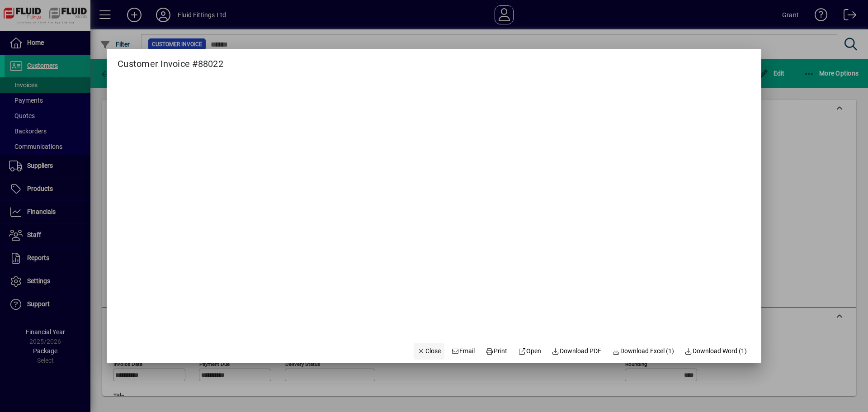 The height and width of the screenshot is (412, 868). What do you see at coordinates (170, 60) in the screenshot?
I see `h2: Customer Invoice #88022` at bounding box center [170, 60].